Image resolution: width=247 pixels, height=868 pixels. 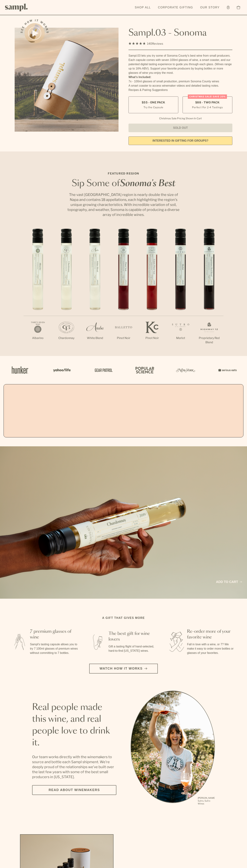 I want to click on li: 5 / 7, so click(x=152, y=290).